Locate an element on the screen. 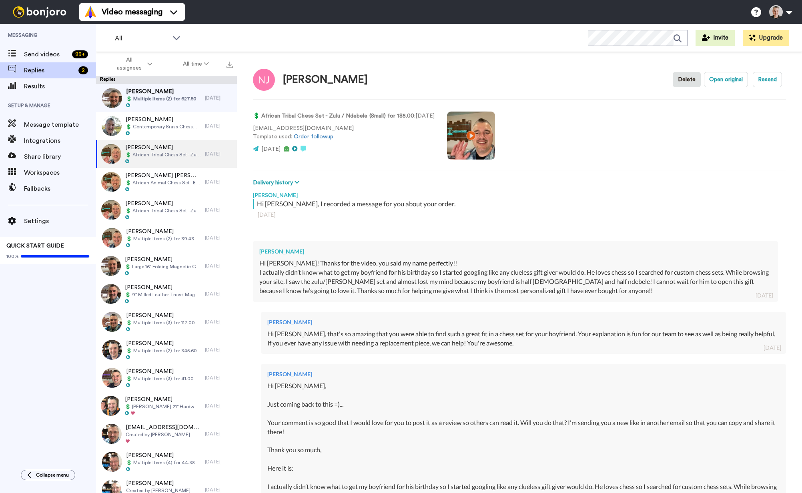  a: Order followup is located at coordinates (313, 137).